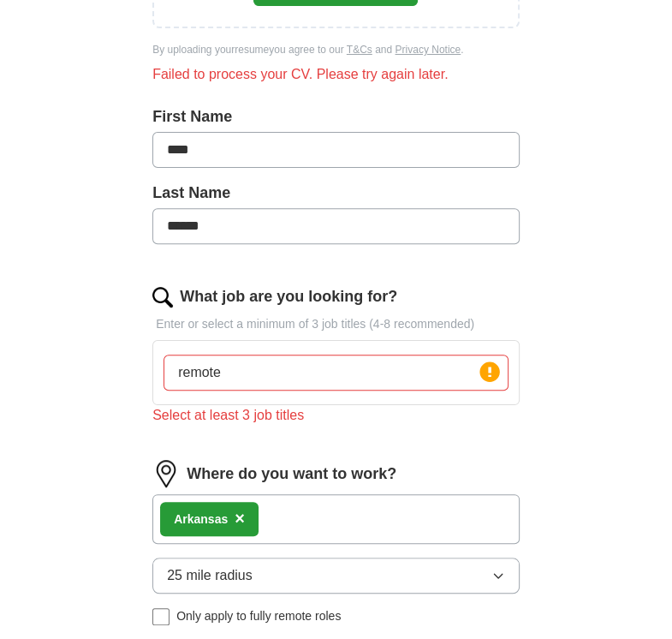 The width and height of the screenshot is (672, 639). What do you see at coordinates (163, 297) in the screenshot?
I see `img: search.png` at bounding box center [163, 297].